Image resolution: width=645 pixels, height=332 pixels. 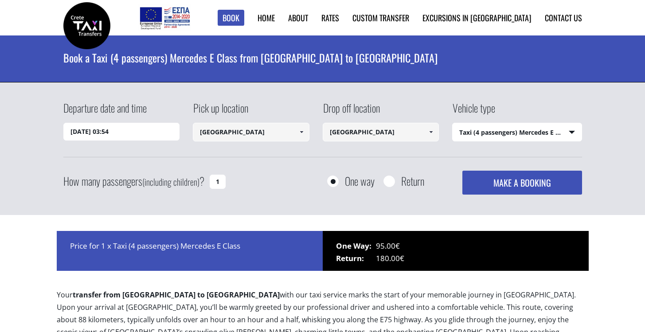 I want to click on label: Departure date and time, so click(x=105, y=111).